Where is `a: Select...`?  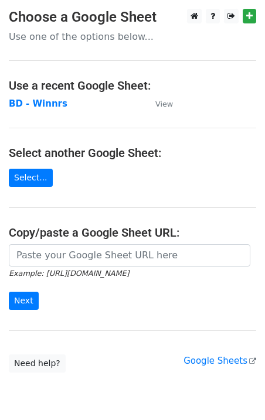 a: Select... is located at coordinates (30, 178).